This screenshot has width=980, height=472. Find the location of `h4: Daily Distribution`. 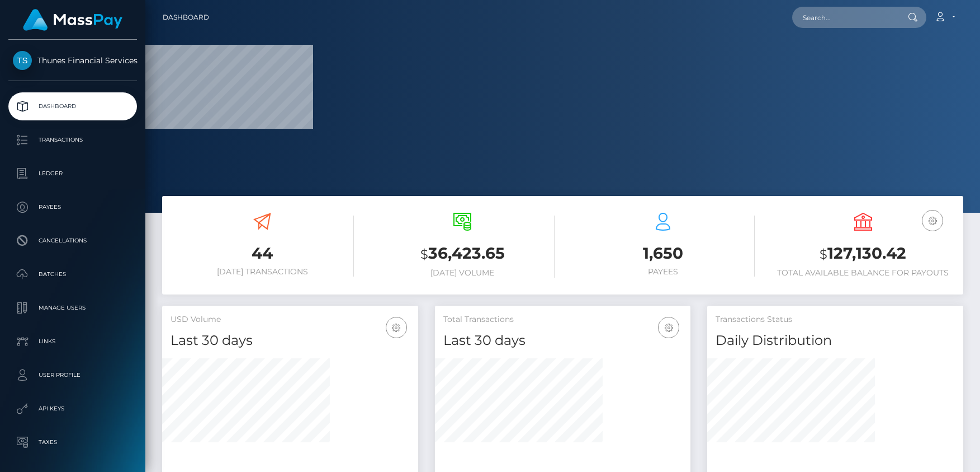

h4: Daily Distribution is located at coordinates (835, 340).